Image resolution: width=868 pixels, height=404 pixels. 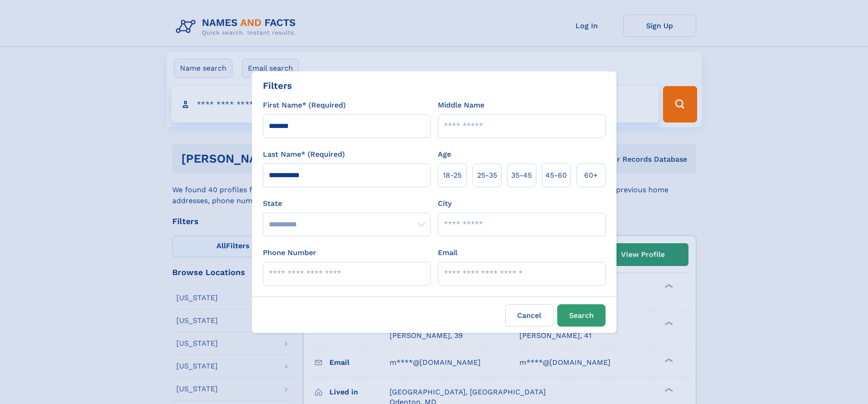 I want to click on span: 45‑60, so click(x=556, y=175).